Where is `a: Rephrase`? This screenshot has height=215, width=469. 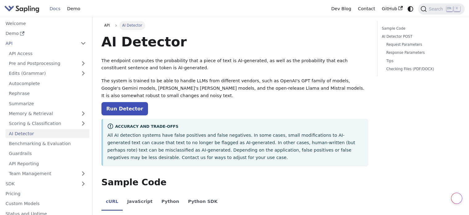 a: Rephrase is located at coordinates (48, 93).